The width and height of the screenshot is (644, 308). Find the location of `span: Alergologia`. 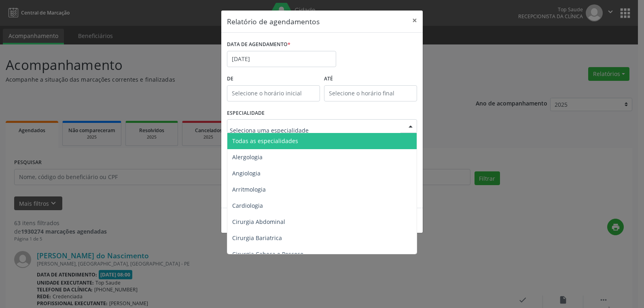

span: Alergologia is located at coordinates (247, 157).